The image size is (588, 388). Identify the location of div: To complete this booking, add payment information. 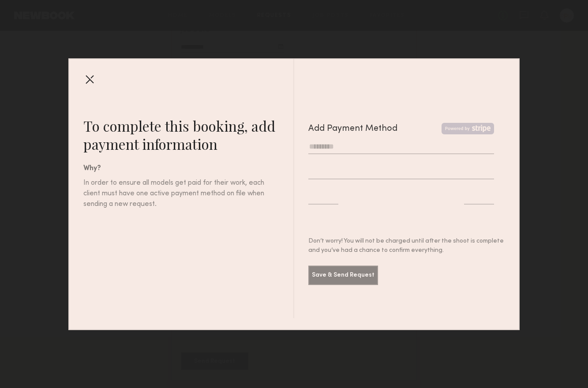
(188, 135).